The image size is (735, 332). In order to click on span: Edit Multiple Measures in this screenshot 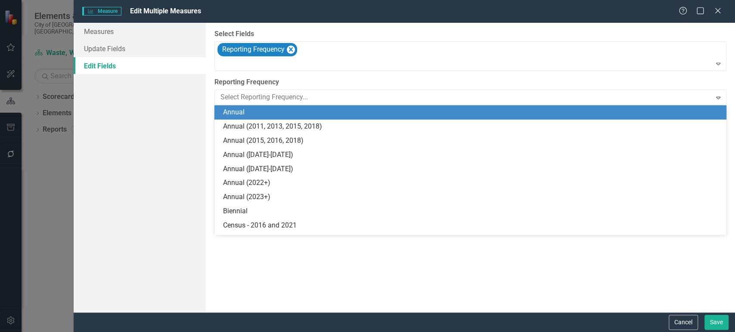, I will do `click(165, 11)`.